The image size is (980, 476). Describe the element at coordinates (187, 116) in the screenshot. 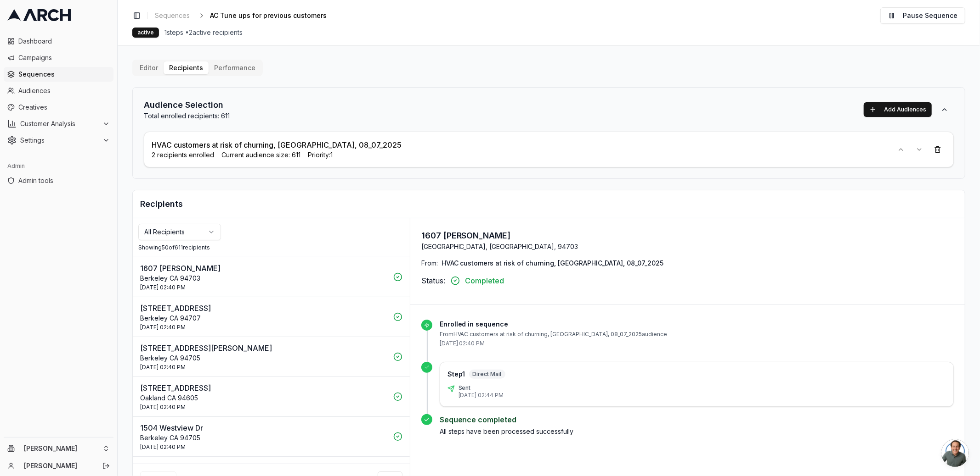

I see `p: Total enrolled recipients: 611` at that location.